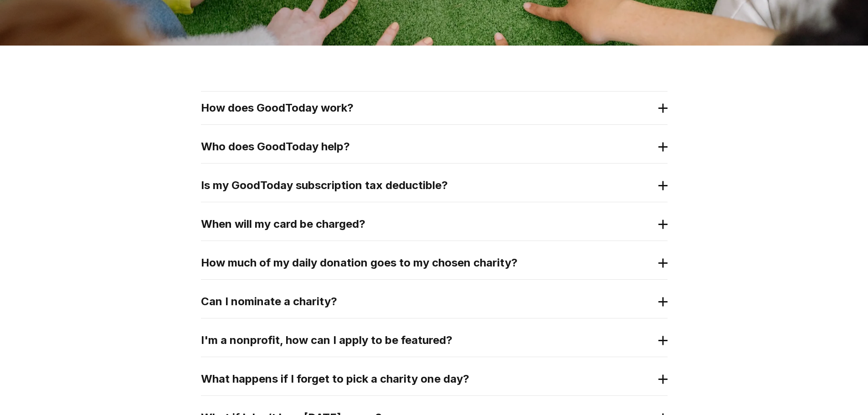  Describe the element at coordinates (427, 263) in the screenshot. I see `h2: How much of my daily donation goes to my chosen charity?` at that location.